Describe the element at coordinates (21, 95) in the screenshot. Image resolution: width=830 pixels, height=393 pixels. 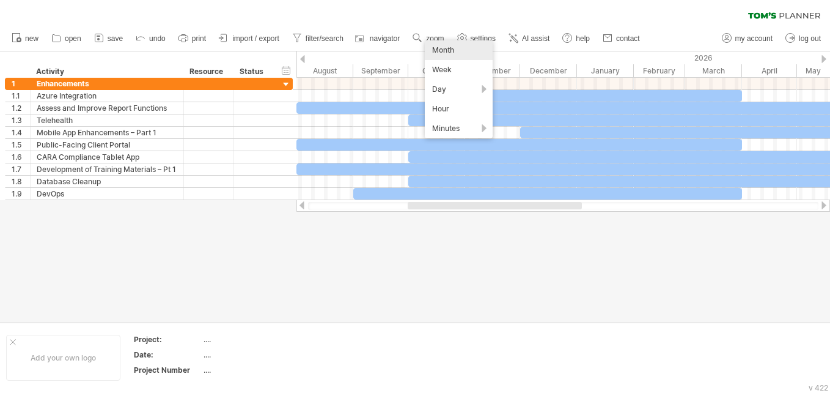
I see `div: 1.1` at that location.